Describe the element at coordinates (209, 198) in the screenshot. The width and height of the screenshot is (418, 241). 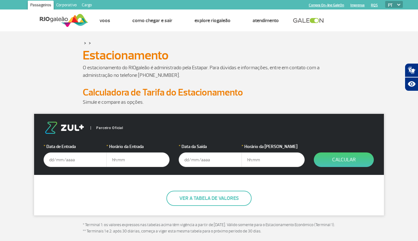
I see `button: Ver a tabela de valores` at that location.